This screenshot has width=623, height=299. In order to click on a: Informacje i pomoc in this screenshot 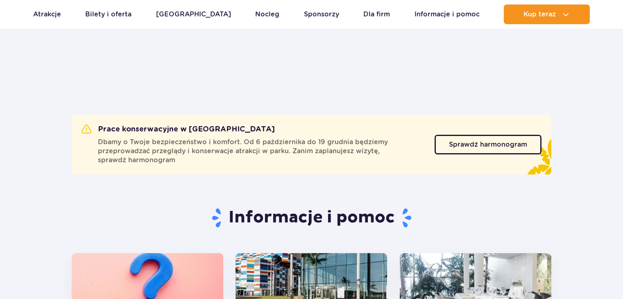, I will do `click(447, 14)`.